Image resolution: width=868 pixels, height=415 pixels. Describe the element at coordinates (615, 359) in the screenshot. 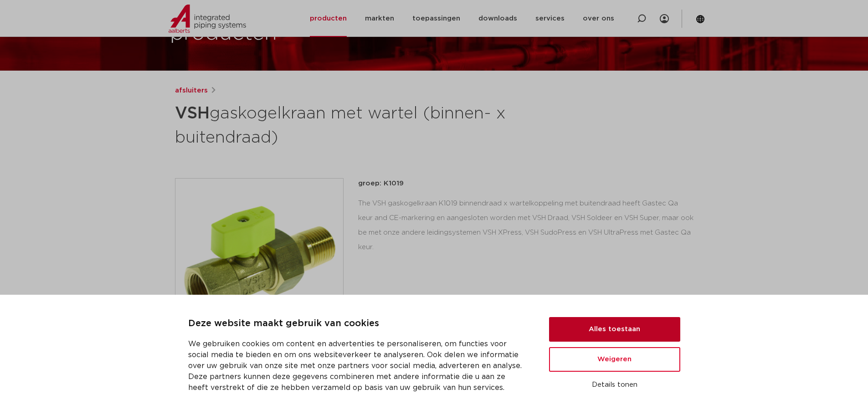

I see `button: Weigeren` at that location.